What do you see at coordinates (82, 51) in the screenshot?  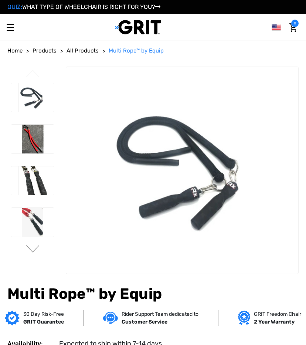 I see `span: All Products` at bounding box center [82, 51].